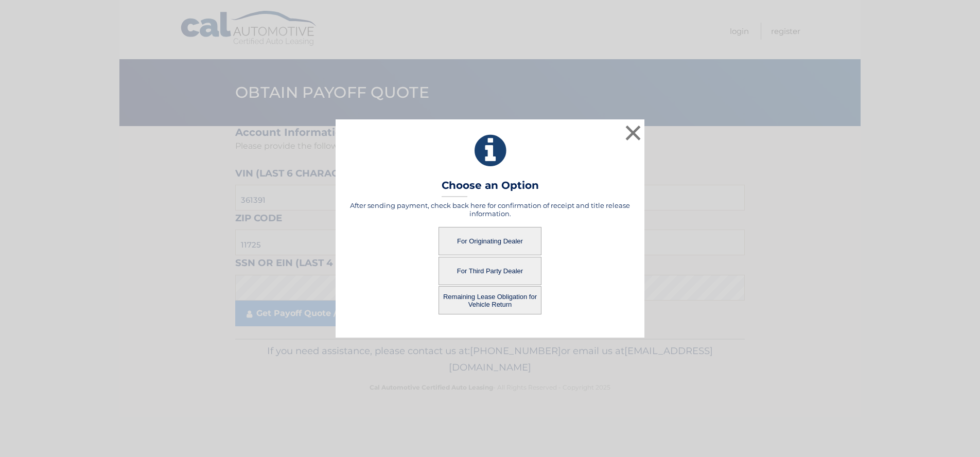 The height and width of the screenshot is (457, 980). I want to click on button: For Third Party Dealer, so click(490, 271).